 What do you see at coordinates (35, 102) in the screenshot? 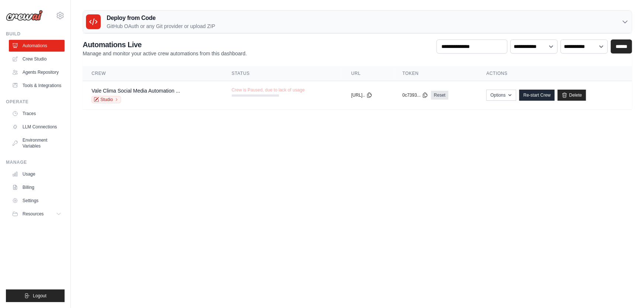
I see `div: Operate` at bounding box center [35, 102].